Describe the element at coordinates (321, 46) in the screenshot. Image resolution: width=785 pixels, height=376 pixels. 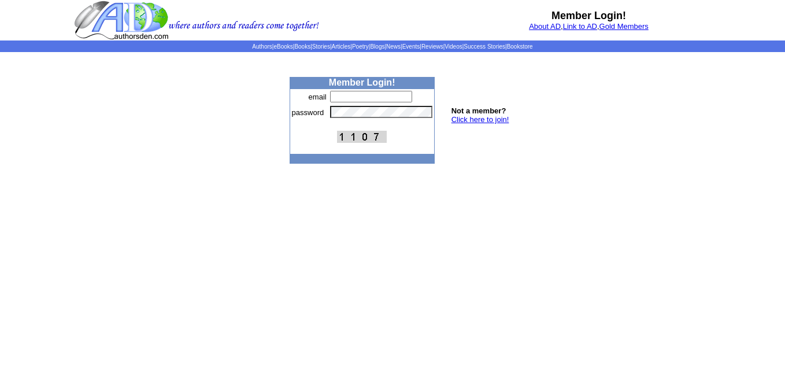
I see `a: Stories` at that location.